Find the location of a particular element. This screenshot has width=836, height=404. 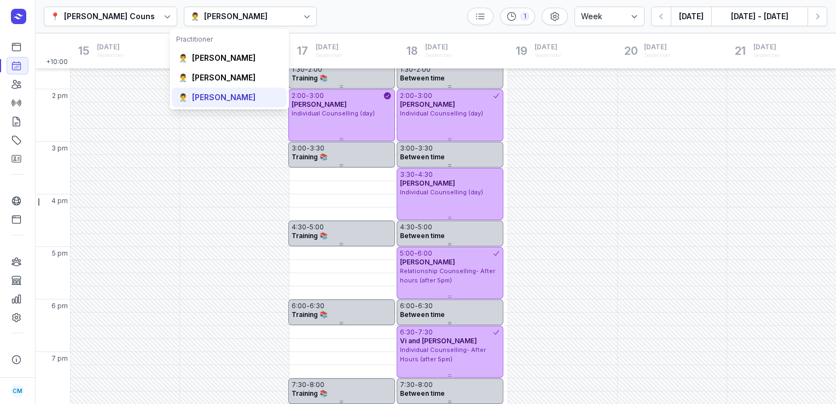

span: 3 pm is located at coordinates (60, 148).